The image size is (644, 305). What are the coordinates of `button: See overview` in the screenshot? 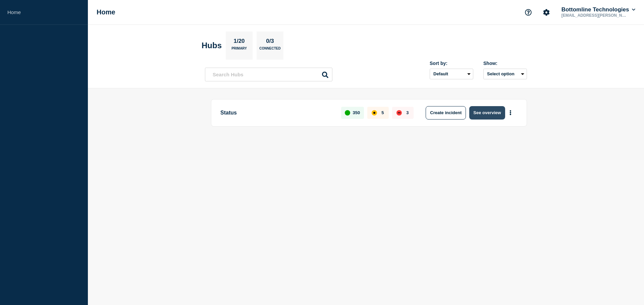 It's located at (487, 113).